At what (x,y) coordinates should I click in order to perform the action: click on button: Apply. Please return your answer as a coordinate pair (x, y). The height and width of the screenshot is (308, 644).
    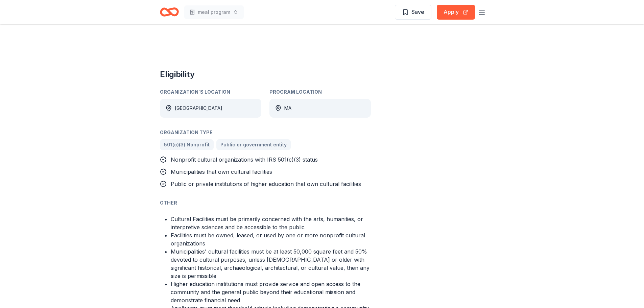
    Looking at the image, I should click on (456, 12).